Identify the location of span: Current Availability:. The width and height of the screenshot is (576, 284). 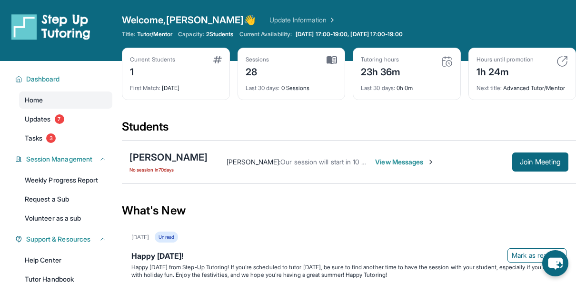
(266, 34).